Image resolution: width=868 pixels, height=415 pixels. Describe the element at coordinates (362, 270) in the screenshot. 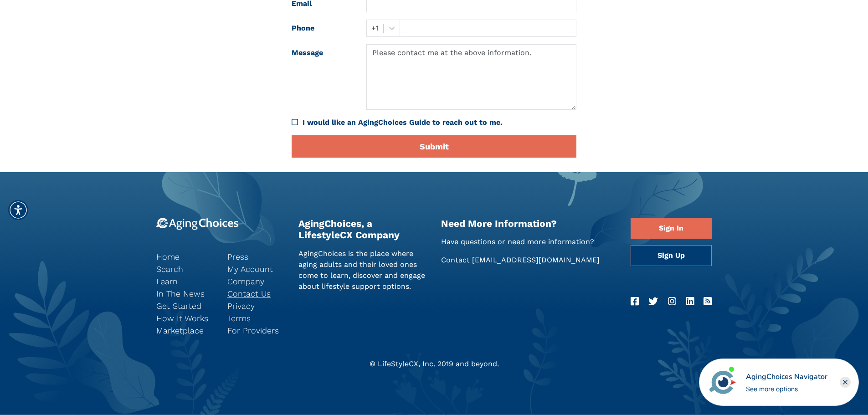

I see `p: AgingChoices is the place where aging adults and their loved ones come to learn, discover and eng...` at that location.